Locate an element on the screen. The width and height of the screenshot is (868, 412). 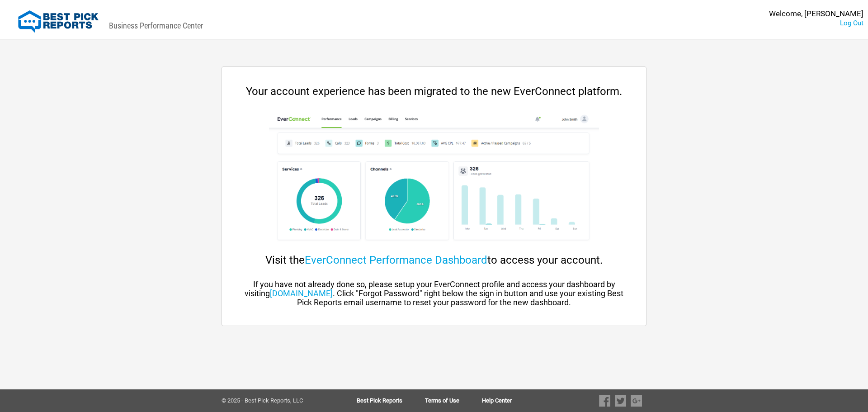
a: Log Out is located at coordinates (852, 23).